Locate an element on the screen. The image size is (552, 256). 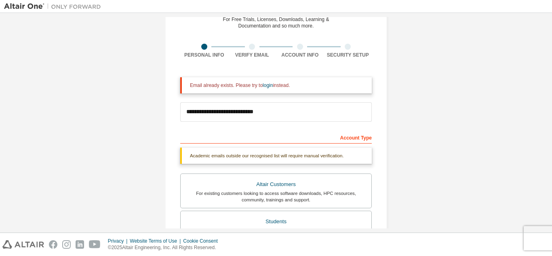
div: Website Terms of Use is located at coordinates (156, 241).